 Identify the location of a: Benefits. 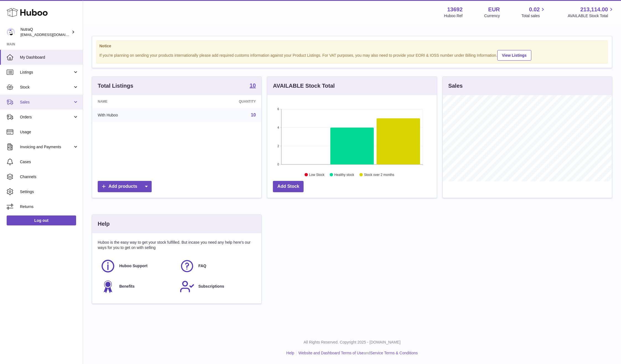
(138, 286).